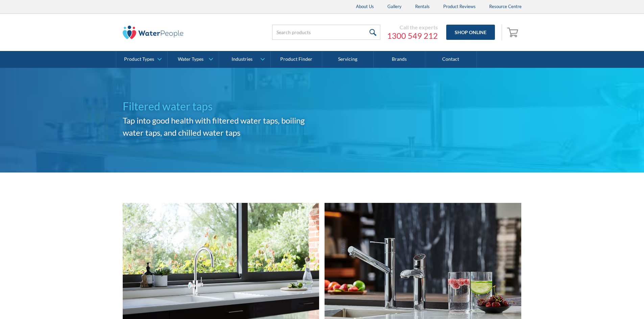 Image resolution: width=644 pixels, height=319 pixels. What do you see at coordinates (222, 126) in the screenshot?
I see `h2: Tap into good health with filtered water taps, boiling water taps, and chilled water taps` at bounding box center [222, 126].